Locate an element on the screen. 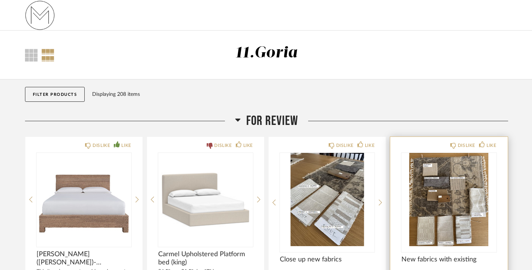 This screenshot has width=532, height=270. span: For review is located at coordinates (272, 121).